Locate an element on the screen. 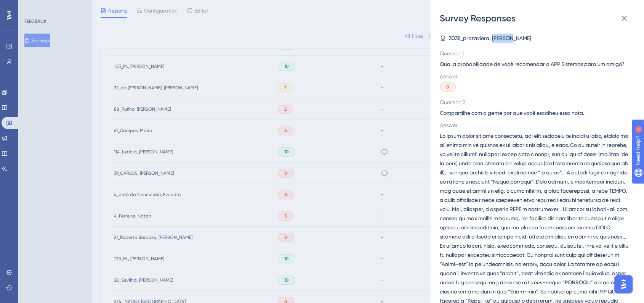 The width and height of the screenshot is (644, 303). span: Compartilhe com a gente por que você escolheu essa nota. is located at coordinates (534, 113).